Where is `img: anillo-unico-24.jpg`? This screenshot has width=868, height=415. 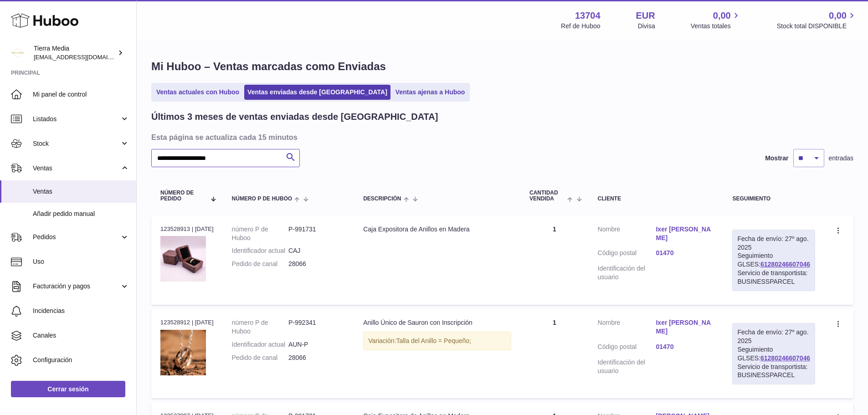
img: anillo-unico-24.jpg is located at coordinates (183, 353).